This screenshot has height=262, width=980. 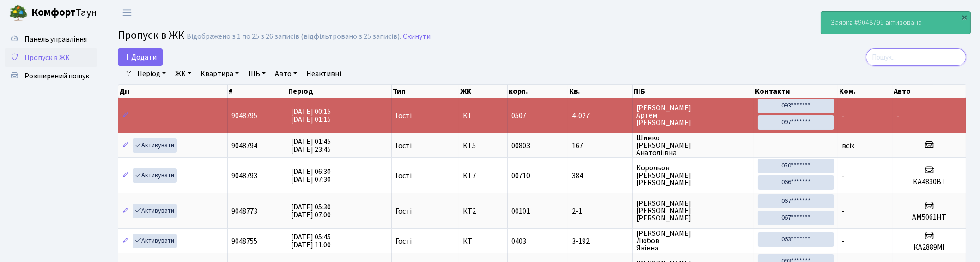 What do you see at coordinates (245, 211) in the screenshot?
I see `span: 9048773` at bounding box center [245, 211].